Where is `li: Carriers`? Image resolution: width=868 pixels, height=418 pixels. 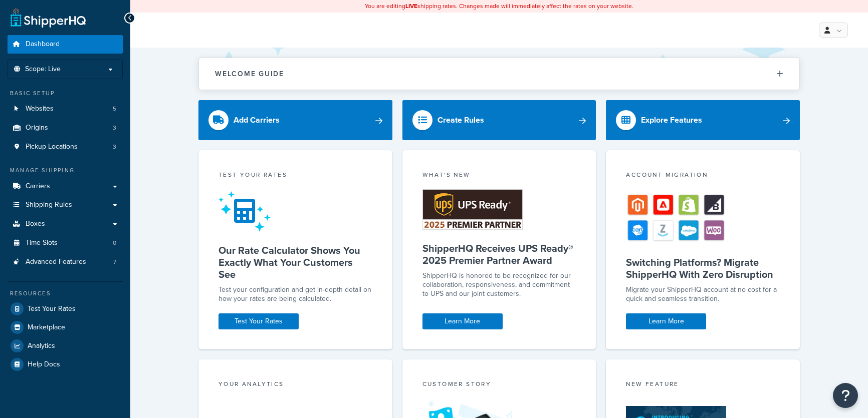 li: Carriers is located at coordinates (65, 187).